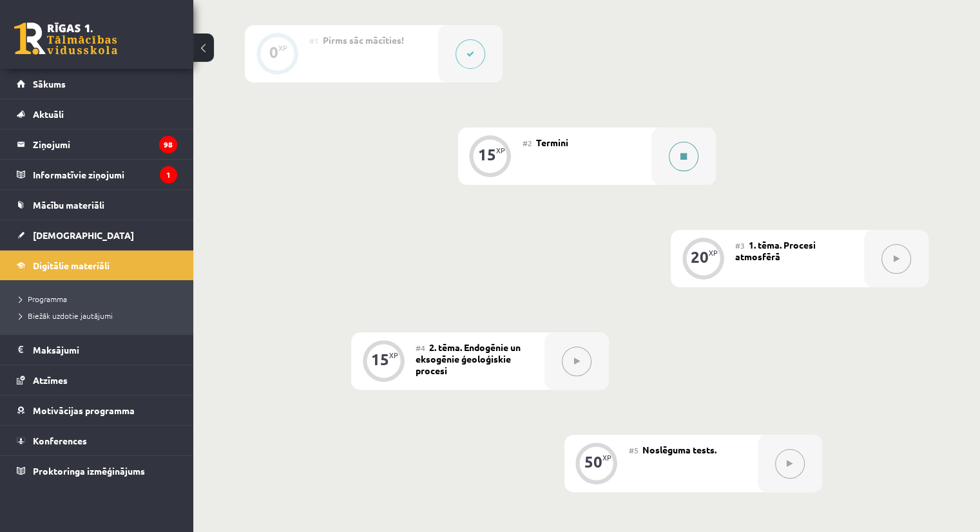 The image size is (980, 532). What do you see at coordinates (97, 83) in the screenshot?
I see `a: Sākums` at bounding box center [97, 83].